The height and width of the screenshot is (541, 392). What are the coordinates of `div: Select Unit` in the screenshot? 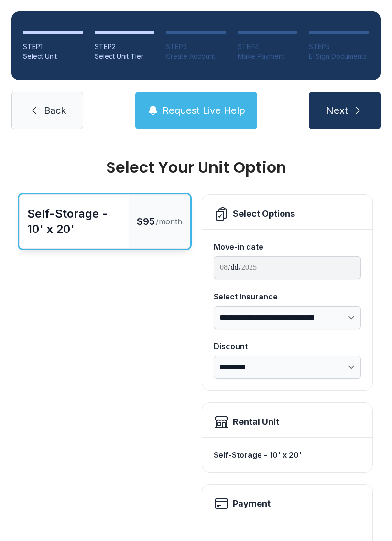 It's located at (53, 56).